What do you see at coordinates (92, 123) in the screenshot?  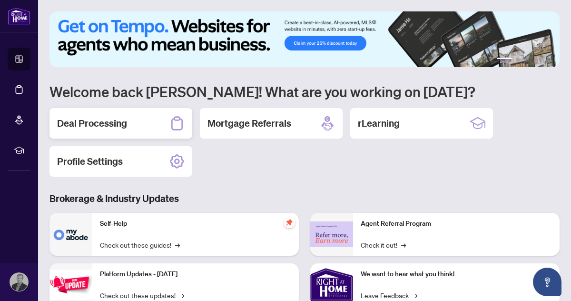 I see `h2: Deal Processing` at bounding box center [92, 123].